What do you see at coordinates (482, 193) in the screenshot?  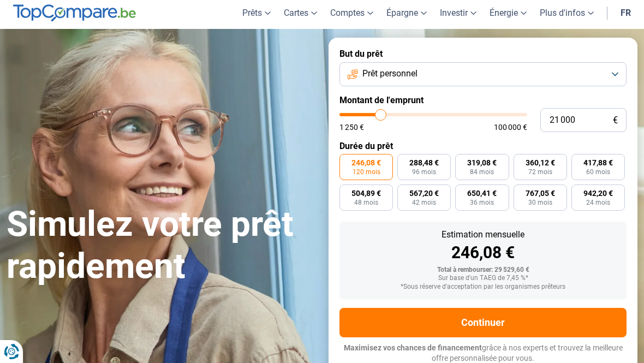 I see `span: 650,41 €` at bounding box center [482, 193].